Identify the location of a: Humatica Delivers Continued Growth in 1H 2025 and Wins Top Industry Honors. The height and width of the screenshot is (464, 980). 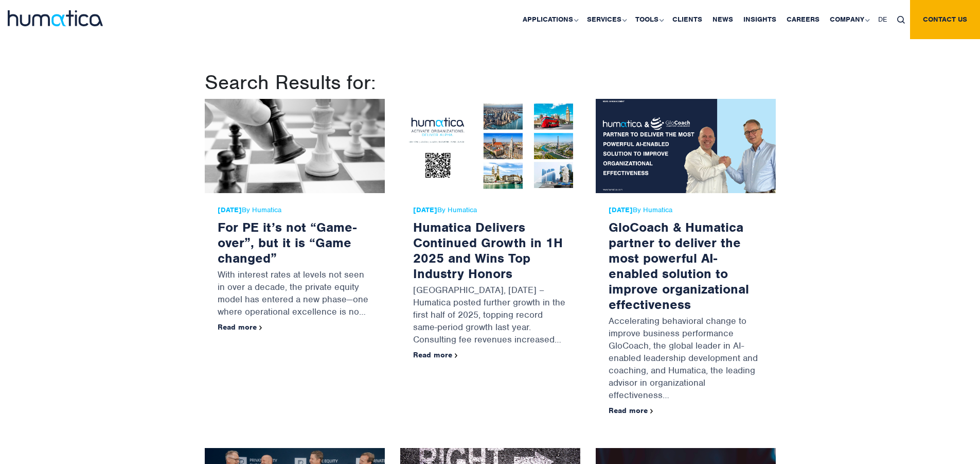
(488, 250).